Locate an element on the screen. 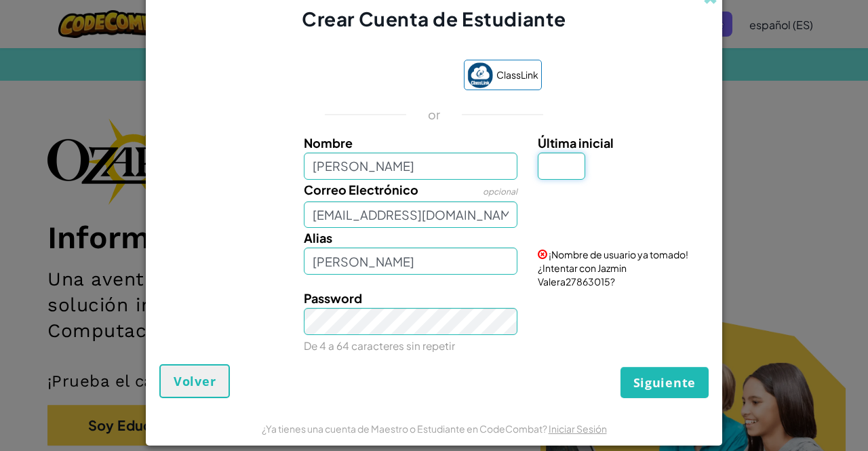 This screenshot has height=451, width=868. small: De 4 a 64 caracteres sin repetir is located at coordinates (379, 345).